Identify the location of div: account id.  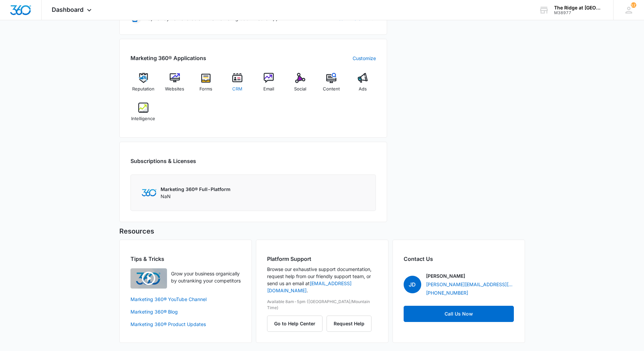
(578, 13).